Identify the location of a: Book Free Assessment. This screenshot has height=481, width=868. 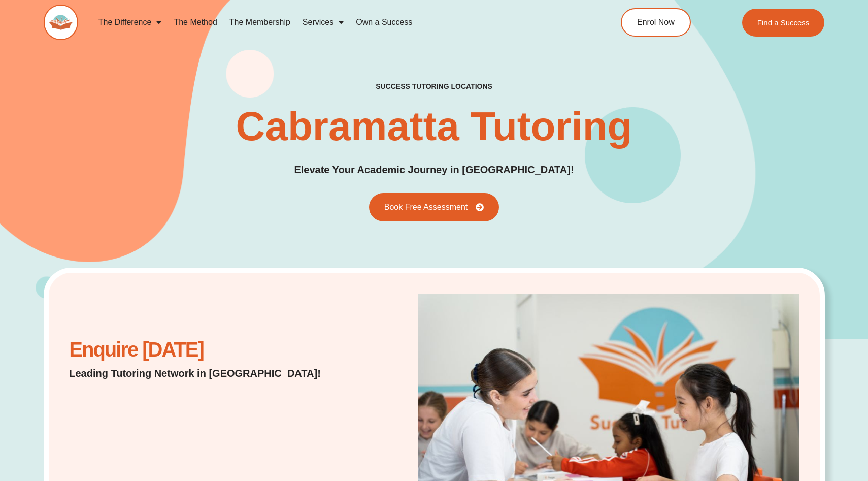
(434, 207).